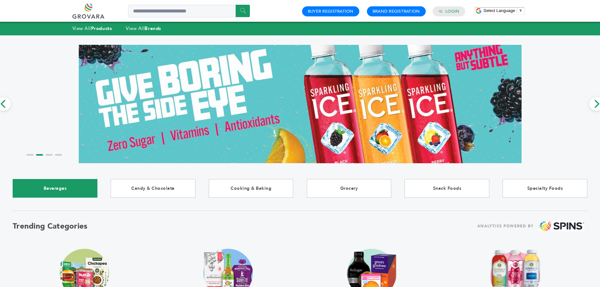 This screenshot has width=600, height=287. Describe the element at coordinates (505, 226) in the screenshot. I see `span: ANALYTICS POWERED BY` at that location.